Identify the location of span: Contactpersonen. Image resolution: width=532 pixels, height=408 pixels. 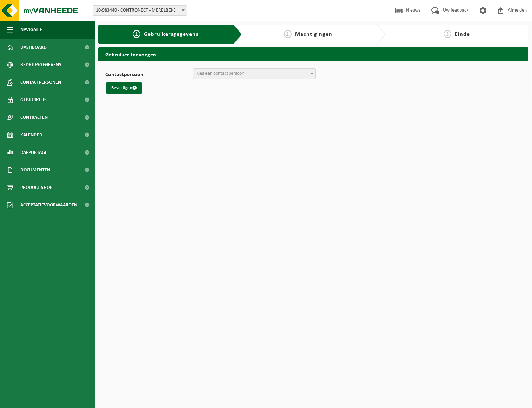
(41, 83).